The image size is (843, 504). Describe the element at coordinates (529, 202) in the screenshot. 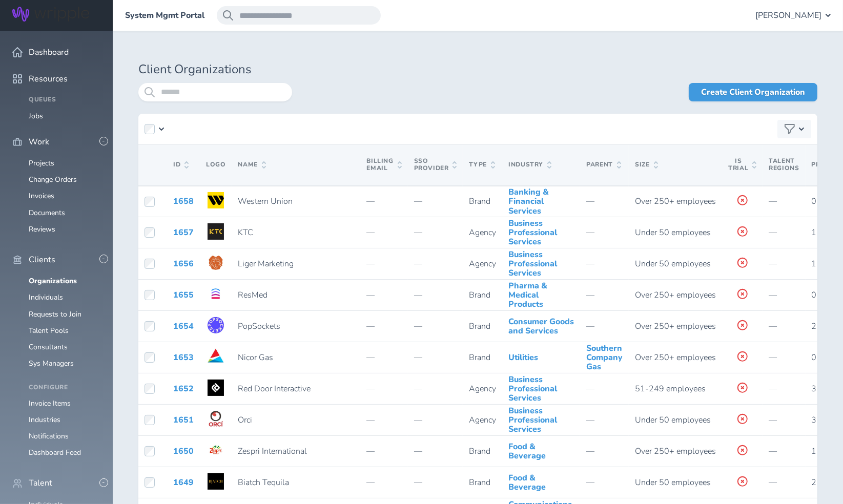

I see `a: Banking & Financial Services` at that location.